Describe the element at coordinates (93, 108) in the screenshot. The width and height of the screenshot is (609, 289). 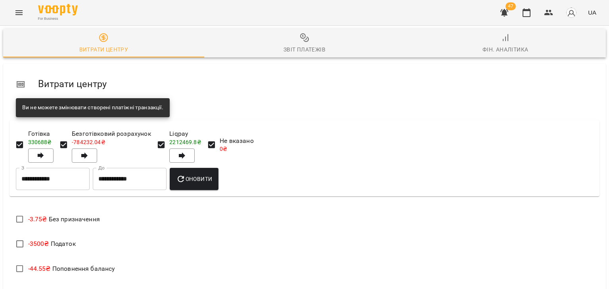
I see `div: Ви не можете змінювати створені платіжні транзакції.` at that location.